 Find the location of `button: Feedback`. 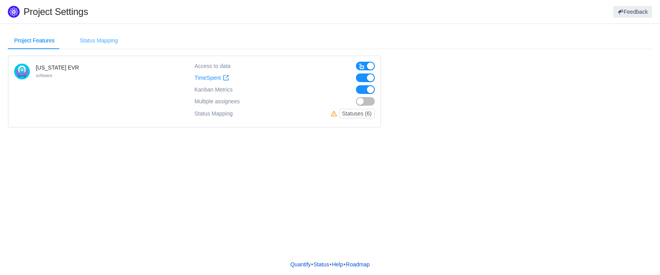

button: Feedback is located at coordinates (633, 12).